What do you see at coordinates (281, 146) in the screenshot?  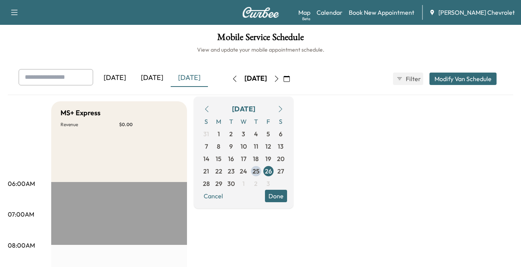 I see `span: 13` at bounding box center [281, 146].